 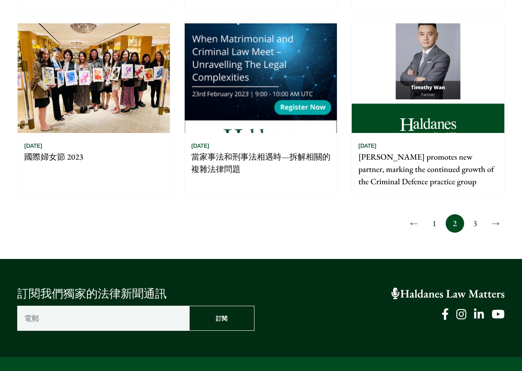 I want to click on a: 3, so click(x=475, y=223).